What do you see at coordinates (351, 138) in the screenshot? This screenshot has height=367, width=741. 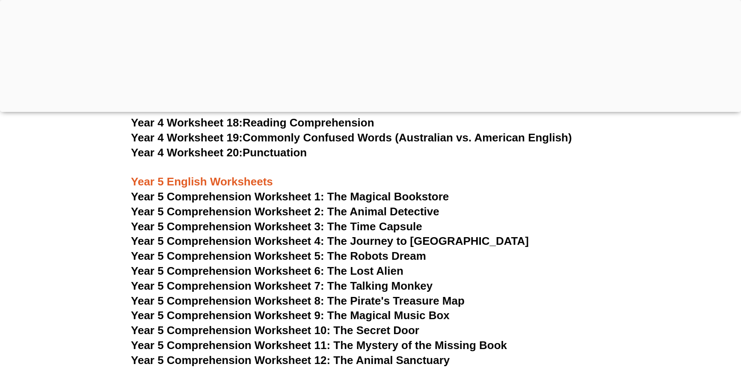 I see `a: Year 4 Worksheet 19:Commonly Confused Words (Australian vs. American English)` at bounding box center [351, 138].